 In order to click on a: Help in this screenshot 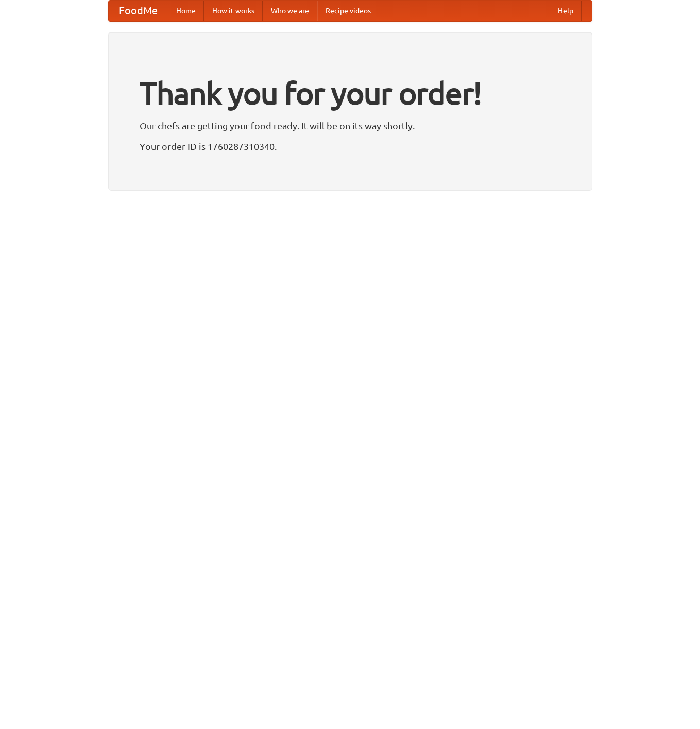, I will do `click(566, 11)`.